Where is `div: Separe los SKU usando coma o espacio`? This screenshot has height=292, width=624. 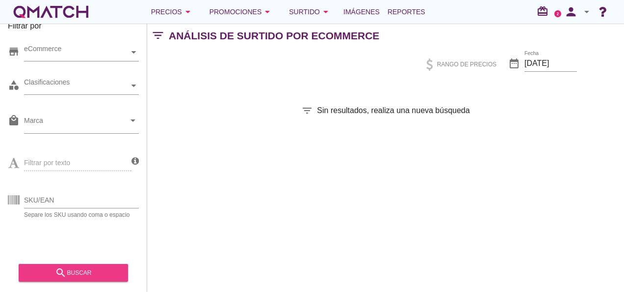
div: Separe los SKU usando coma o espacio is located at coordinates (81, 215).